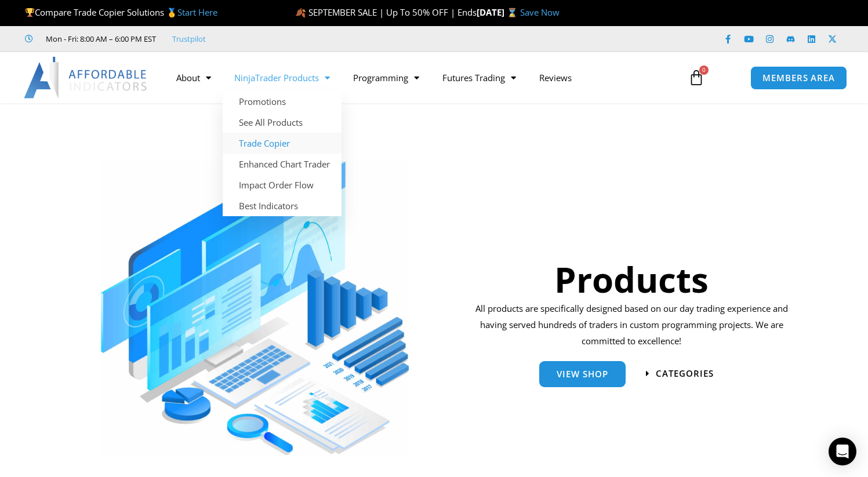 This screenshot has width=868, height=477. I want to click on a: Programming, so click(386, 77).